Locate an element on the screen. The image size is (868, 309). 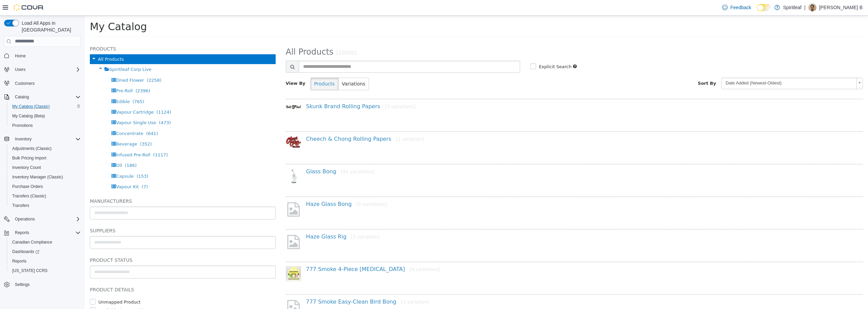
label: Available by Dropship is located at coordinates (36, 295).